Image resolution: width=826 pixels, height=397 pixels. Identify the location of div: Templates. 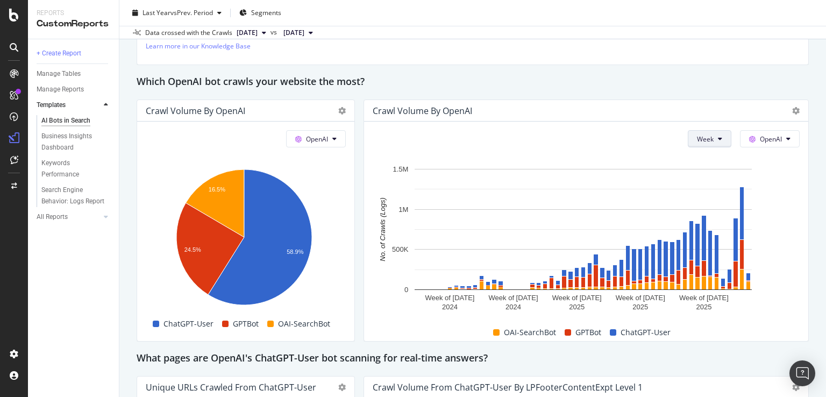
(51, 105).